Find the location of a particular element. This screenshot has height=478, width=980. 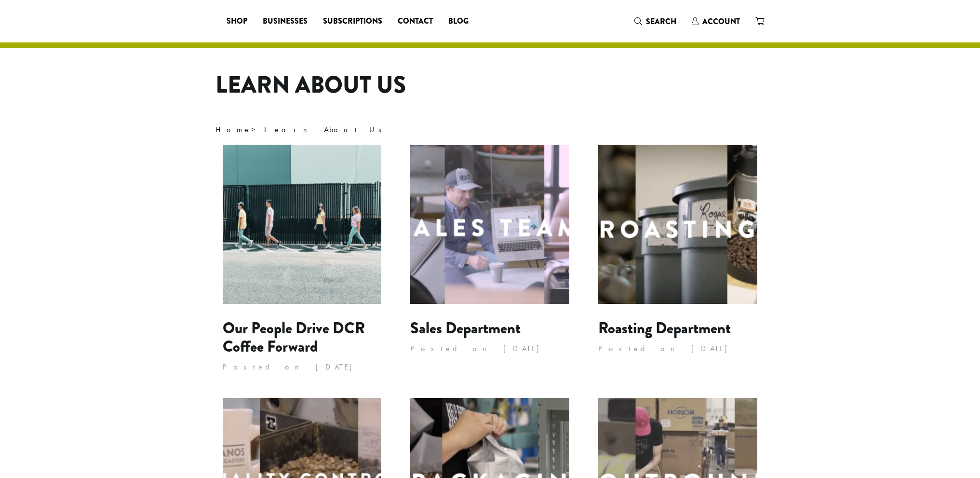

a: Roasting Department is located at coordinates (664, 328).